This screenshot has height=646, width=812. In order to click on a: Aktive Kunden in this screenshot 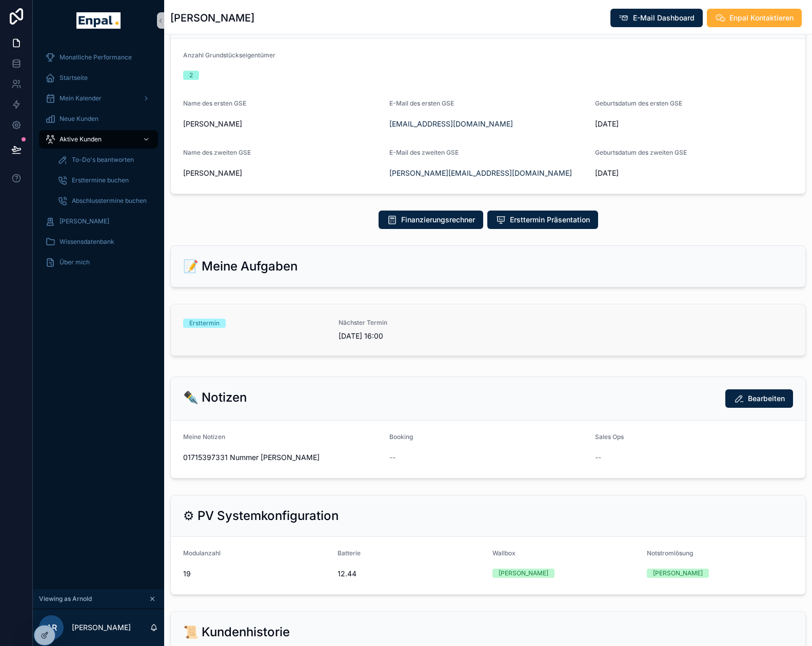, I will do `click(98, 140)`.